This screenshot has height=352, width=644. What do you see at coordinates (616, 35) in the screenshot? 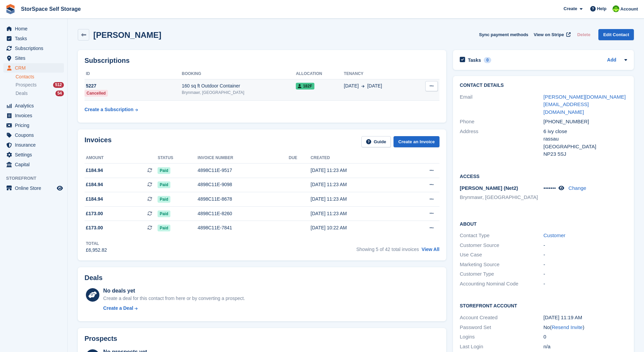
I see `a: Edit Contact` at bounding box center [616, 35].